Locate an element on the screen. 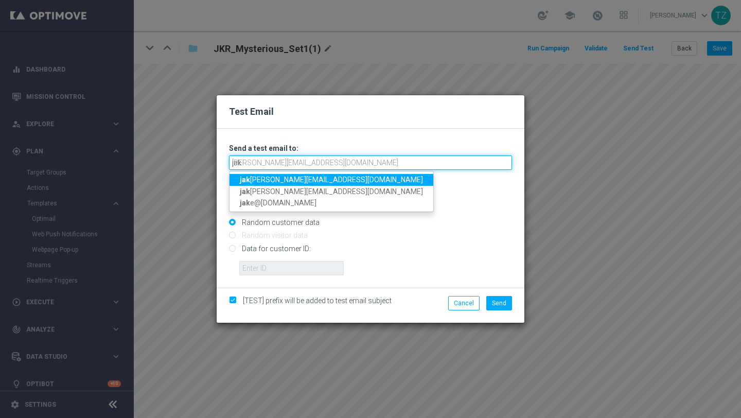 The width and height of the screenshot is (741, 418). label: Random customer data is located at coordinates (279, 222).